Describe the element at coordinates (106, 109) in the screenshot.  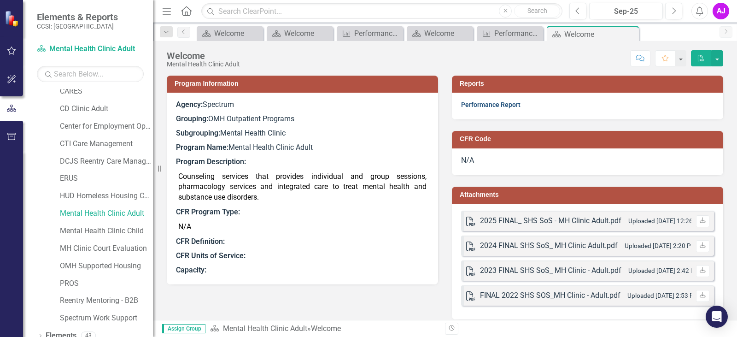
I see `a: CD Clinic Adult` at that location.